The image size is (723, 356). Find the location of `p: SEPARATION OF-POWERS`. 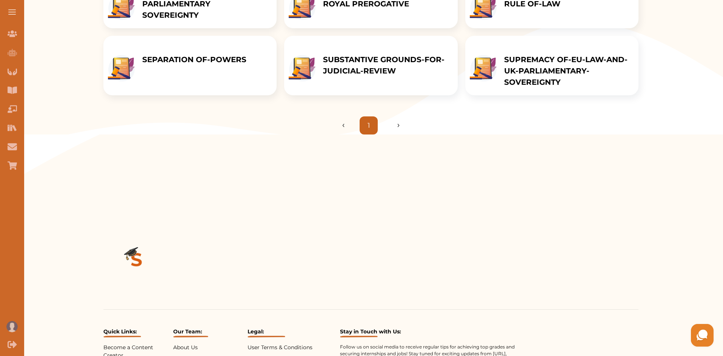

p: SEPARATION OF-POWERS is located at coordinates (194, 60).